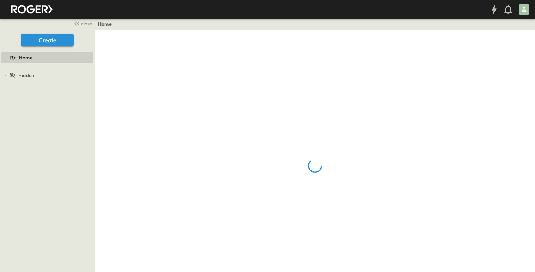 The height and width of the screenshot is (272, 535). I want to click on span: Hidden, so click(26, 75).